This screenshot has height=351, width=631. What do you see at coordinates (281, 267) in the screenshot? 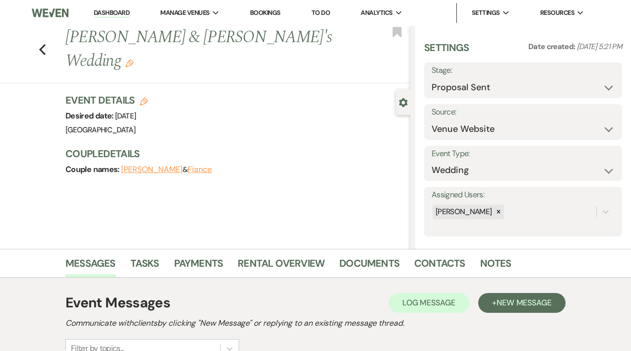
I see `a: Rental Overview` at bounding box center [281, 267].